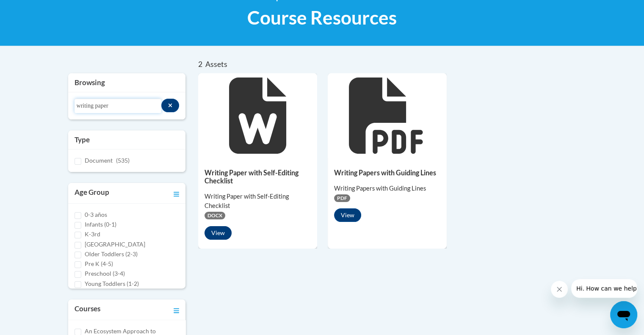 Image resolution: width=644 pixels, height=335 pixels. What do you see at coordinates (342, 199) in the screenshot?
I see `span: PDF` at bounding box center [342, 199].